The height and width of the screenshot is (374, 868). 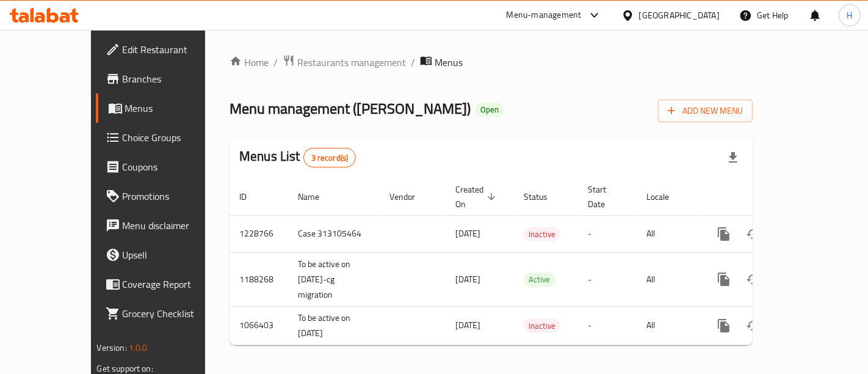 I want to click on span: Active, so click(x=539, y=279).